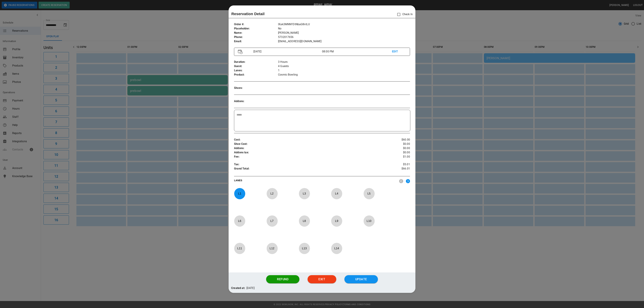 The width and height of the screenshot is (644, 308). What do you see at coordinates (344, 62) in the screenshot?
I see `p: 3 Hours` at bounding box center [344, 62].